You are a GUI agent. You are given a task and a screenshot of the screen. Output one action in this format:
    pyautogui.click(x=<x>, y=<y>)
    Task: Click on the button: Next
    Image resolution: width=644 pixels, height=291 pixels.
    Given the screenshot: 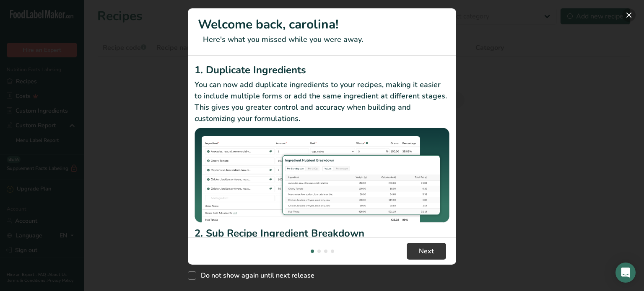 What is the action you would take?
    pyautogui.click(x=426, y=251)
    